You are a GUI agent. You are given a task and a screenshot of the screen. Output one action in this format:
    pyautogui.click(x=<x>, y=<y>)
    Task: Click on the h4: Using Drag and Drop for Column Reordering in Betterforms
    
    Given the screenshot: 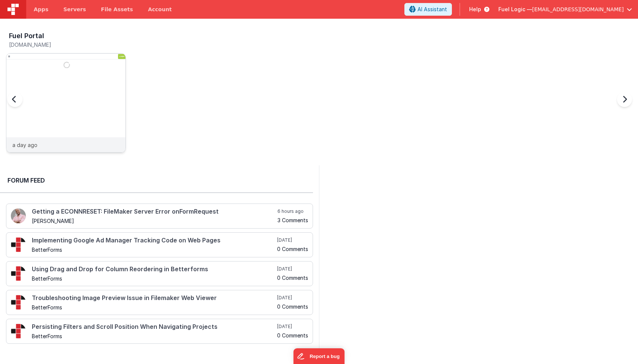 What is the action you would take?
    pyautogui.click(x=154, y=269)
    